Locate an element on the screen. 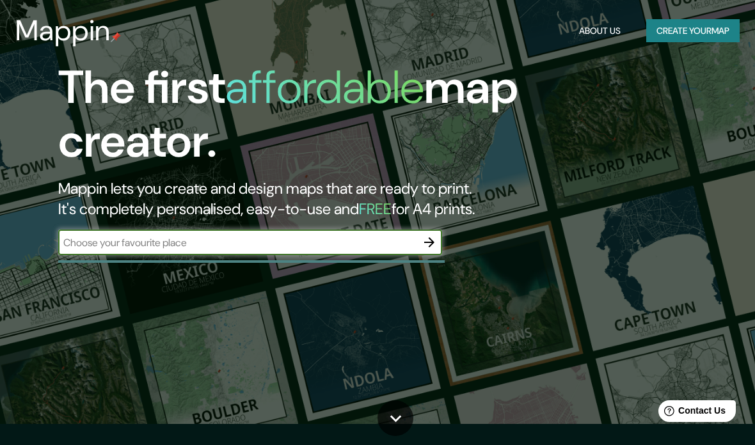 The image size is (755, 445). button: Create yourmap is located at coordinates (693, 31).